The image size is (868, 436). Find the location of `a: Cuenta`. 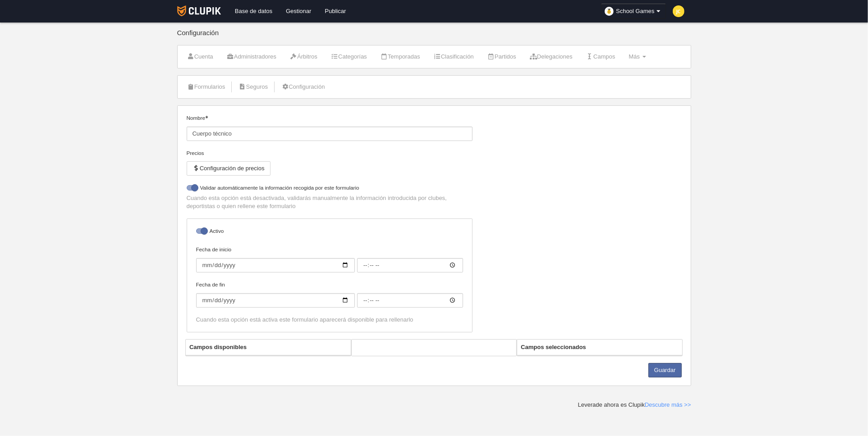

a: Cuenta is located at coordinates (201, 57).